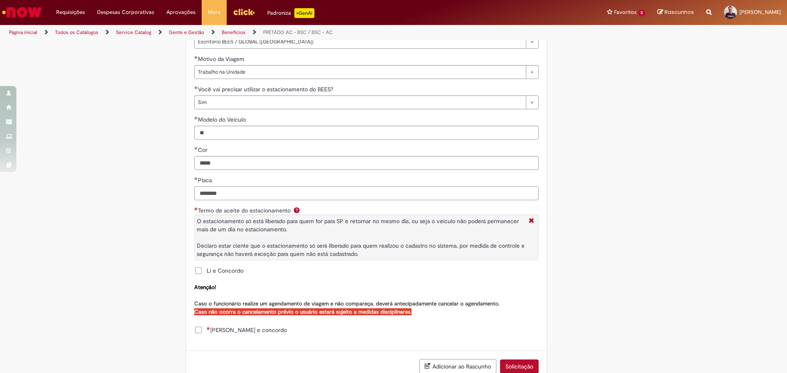 This screenshot has height=373, width=787. I want to click on strong: Atenção!, so click(205, 287).